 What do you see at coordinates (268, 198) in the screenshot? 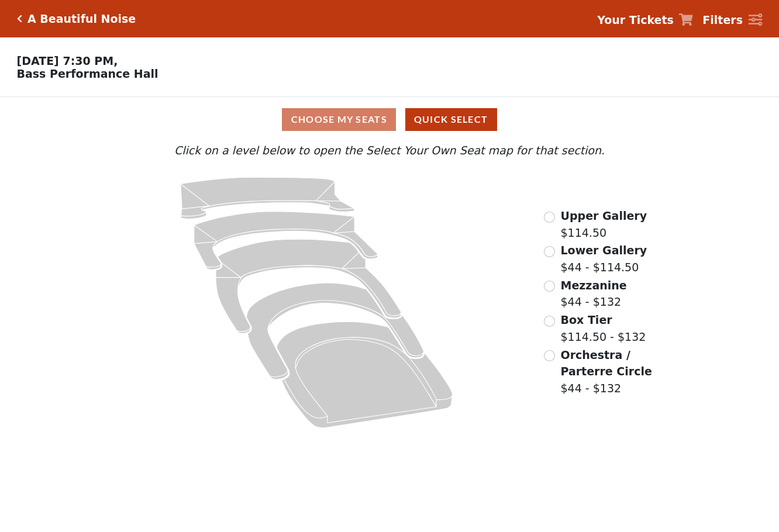
I see `path: Upper Gallery - Seats Available: 273` at bounding box center [268, 198].